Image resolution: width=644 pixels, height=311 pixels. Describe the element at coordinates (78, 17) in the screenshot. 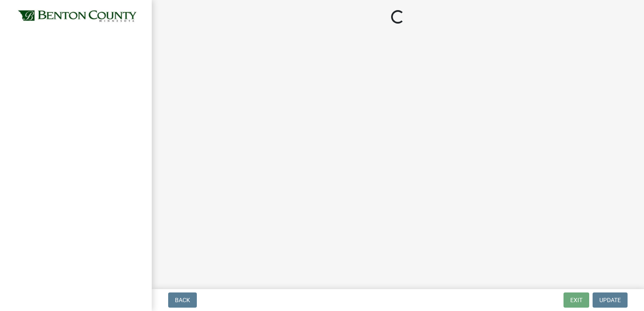

I see `img: Benton County, Minnesota` at that location.